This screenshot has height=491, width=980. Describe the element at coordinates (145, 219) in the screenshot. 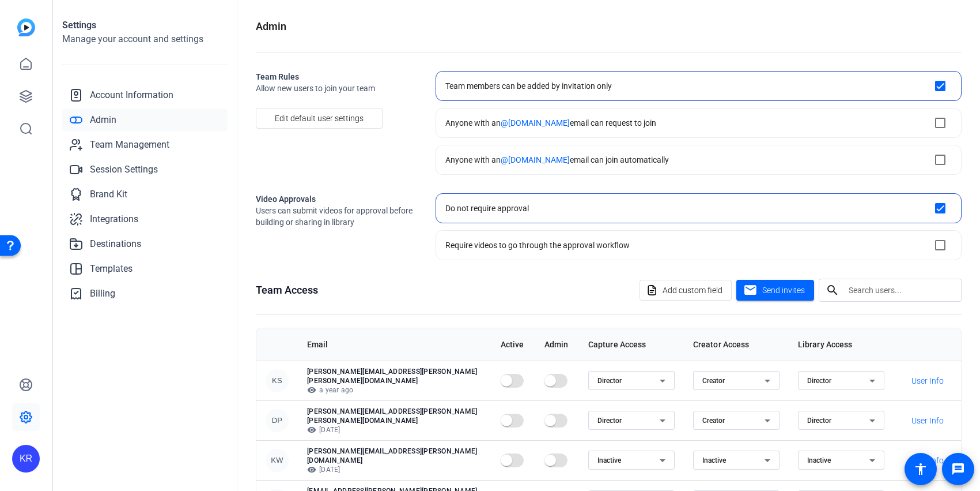

I see `a: Integrations` at that location.